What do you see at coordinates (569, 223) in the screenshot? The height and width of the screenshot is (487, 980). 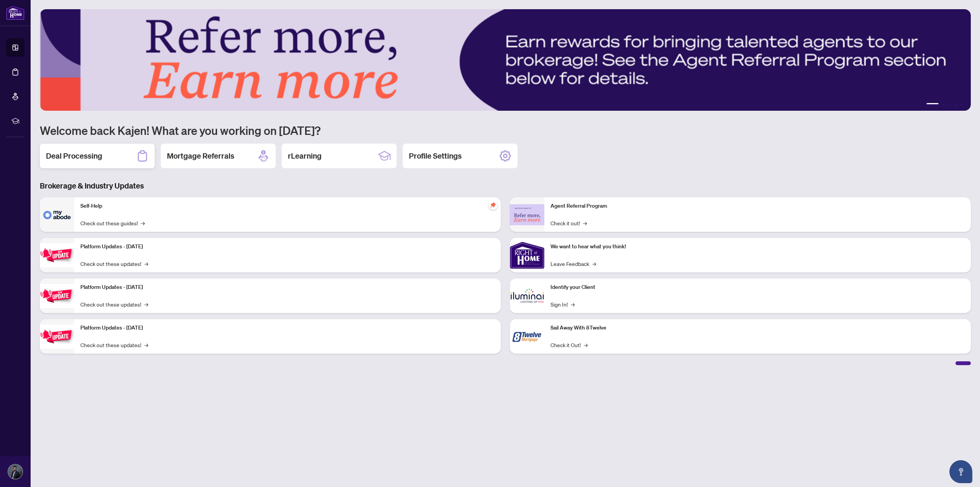 I see `a: Check it out!→` at bounding box center [569, 223].